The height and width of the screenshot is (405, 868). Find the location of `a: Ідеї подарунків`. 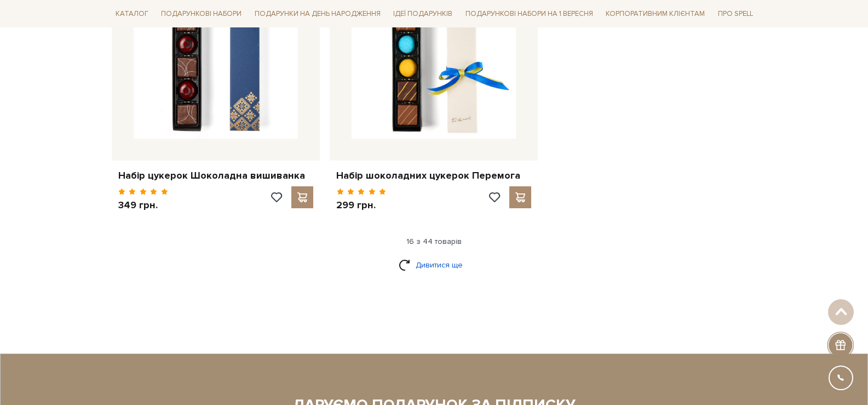

a: Ідеї подарунків is located at coordinates (423, 13).